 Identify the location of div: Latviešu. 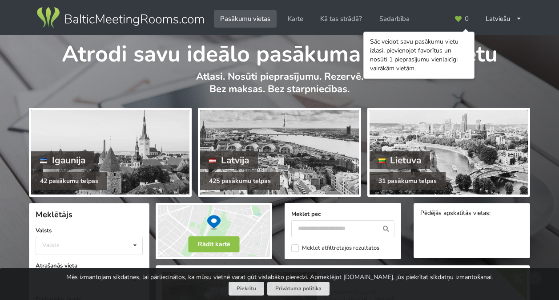
(503, 19).